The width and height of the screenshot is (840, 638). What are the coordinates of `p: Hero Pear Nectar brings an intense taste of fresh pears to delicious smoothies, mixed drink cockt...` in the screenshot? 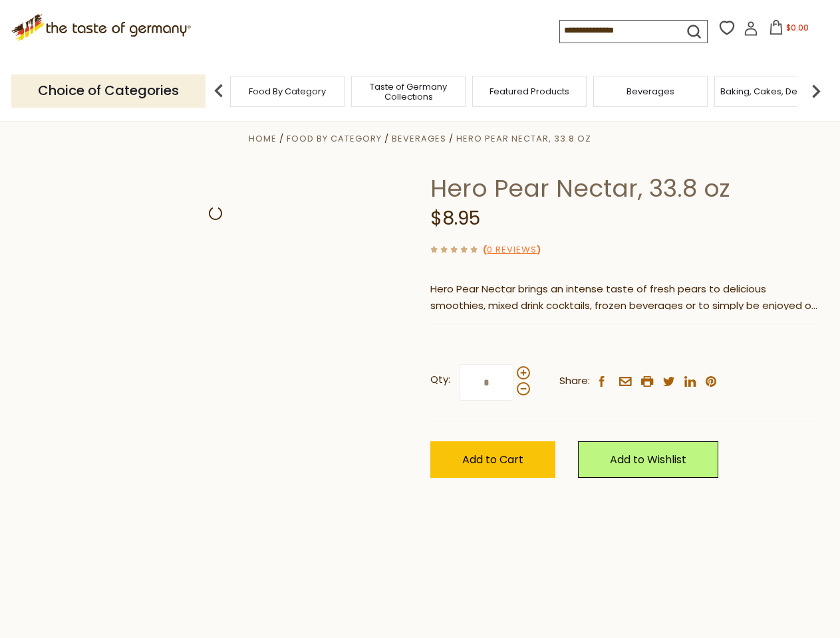 It's located at (624, 298).